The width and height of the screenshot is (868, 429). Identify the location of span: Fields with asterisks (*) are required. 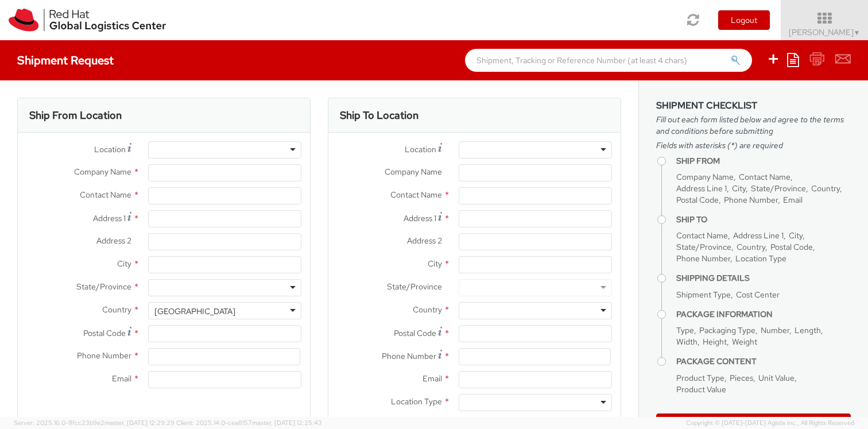
(753, 145).